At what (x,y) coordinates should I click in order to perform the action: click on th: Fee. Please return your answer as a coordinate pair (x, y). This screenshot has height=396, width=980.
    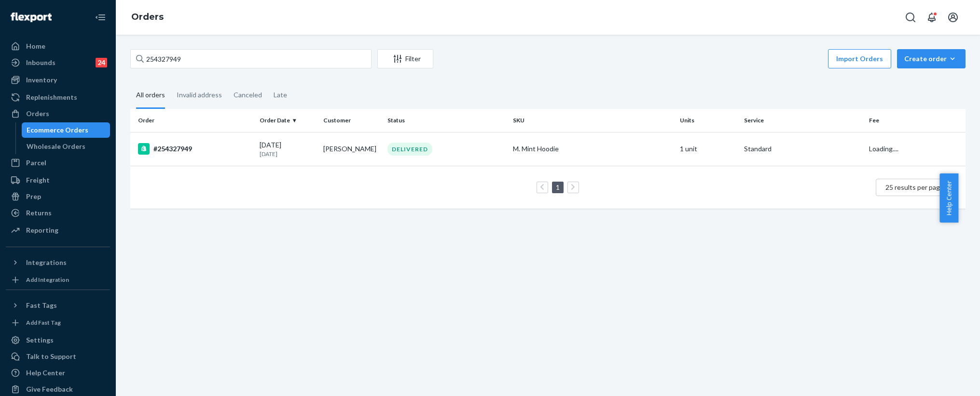
    Looking at the image, I should click on (916, 120).